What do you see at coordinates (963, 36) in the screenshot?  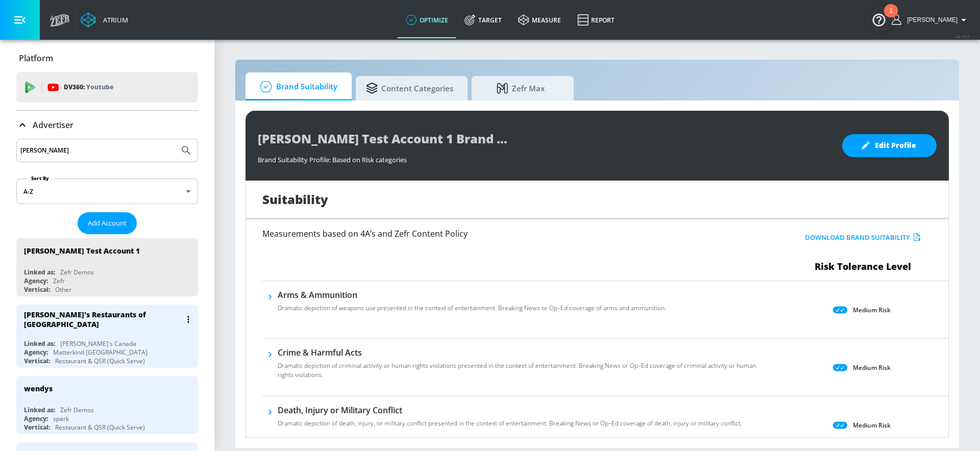 I see `span: v 4.19.0` at bounding box center [963, 36].